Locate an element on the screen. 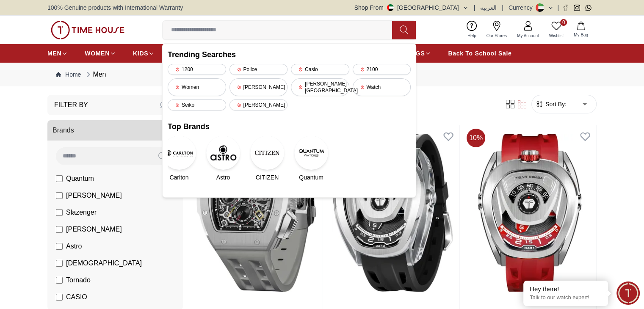 The height and width of the screenshot is (309, 644). div: Casio is located at coordinates (320, 69).